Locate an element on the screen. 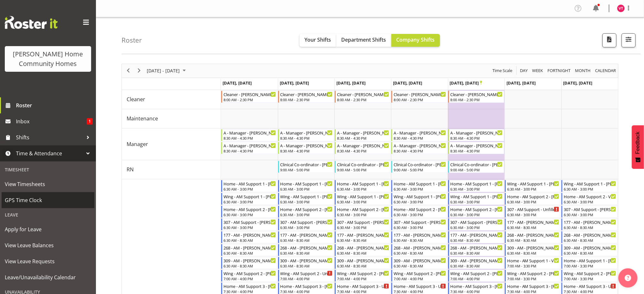 Image resolution: width=644 pixels, height=294 pixels. div: Support Worker"s event - 268 - AM - Katrina Shaw Begin From Wednesday, October 22, 2025 at 6:30:0... is located at coordinates (363, 250).